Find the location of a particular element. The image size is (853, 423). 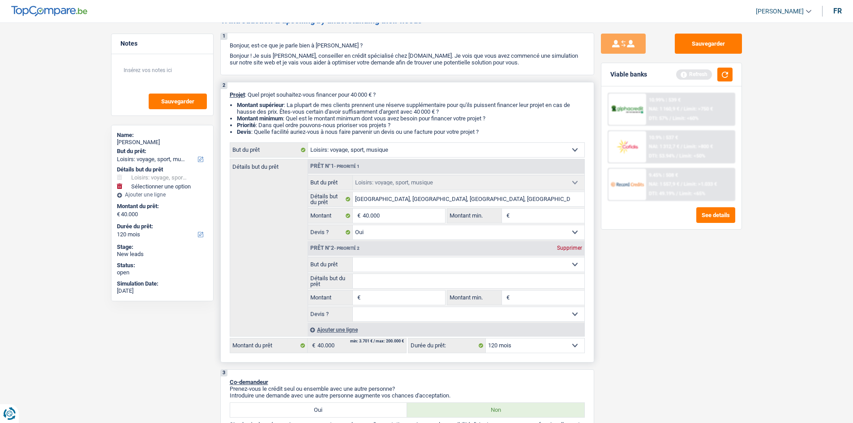

div: 2 is located at coordinates (224, 86).